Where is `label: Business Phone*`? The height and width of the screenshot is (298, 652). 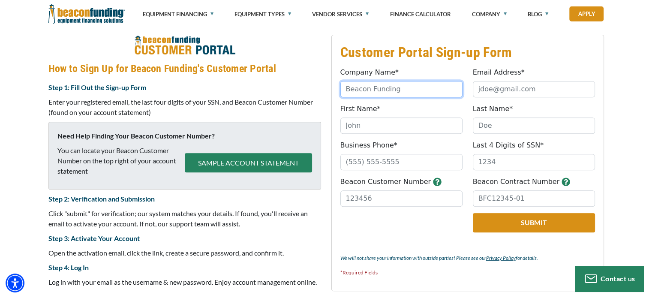 label: Business Phone* is located at coordinates (369, 145).